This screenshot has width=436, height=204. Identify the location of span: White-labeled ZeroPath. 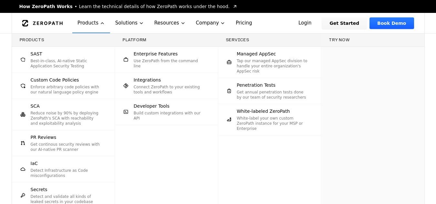
(263, 111).